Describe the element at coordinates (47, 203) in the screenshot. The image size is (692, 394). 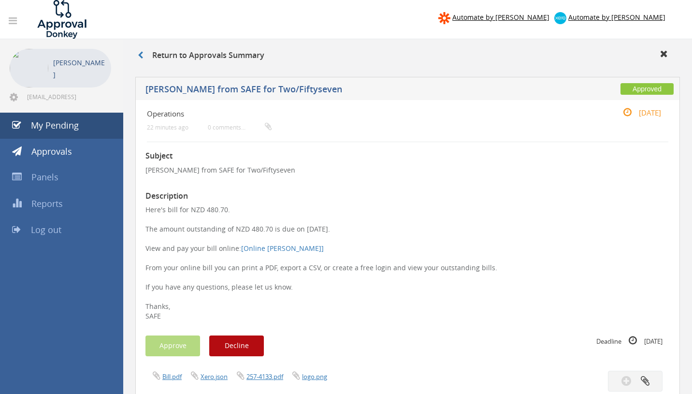
I see `span: Reports` at that location.